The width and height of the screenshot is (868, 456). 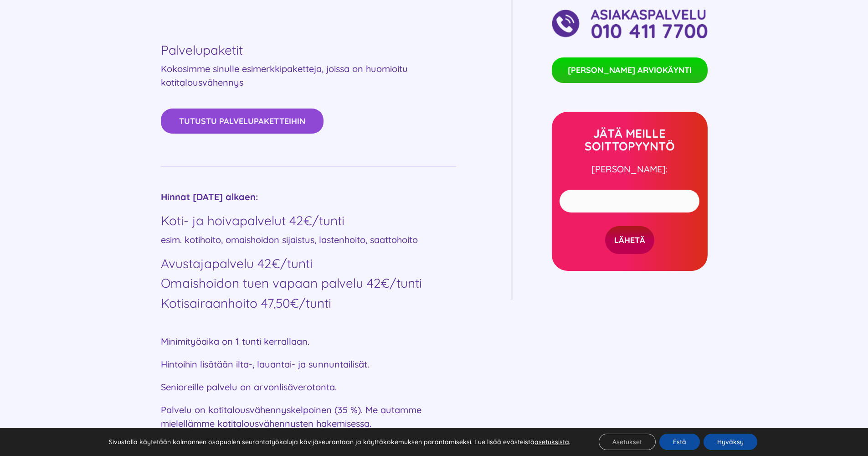 What do you see at coordinates (308, 342) in the screenshot?
I see `p: Minimityöaika on 1 tunti kerrallaan.` at bounding box center [308, 342].